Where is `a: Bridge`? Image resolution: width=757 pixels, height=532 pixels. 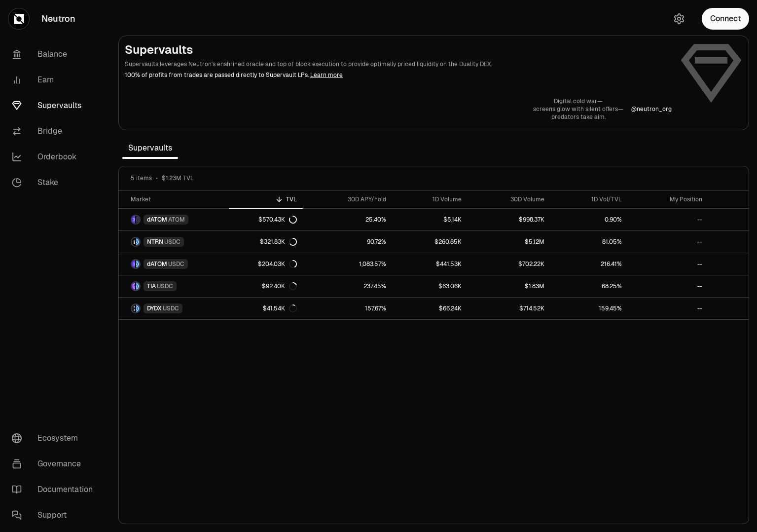
a: Bridge is located at coordinates (55, 131).